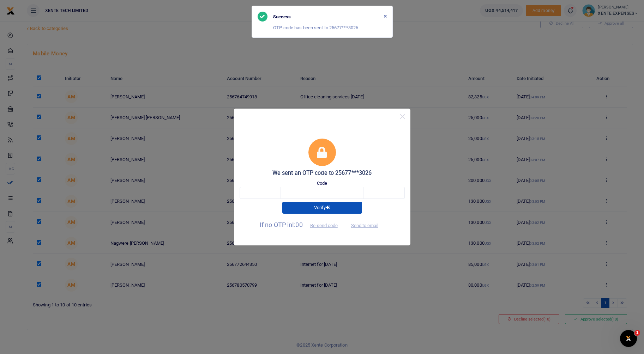 The image size is (644, 354). I want to click on span: 1, so click(637, 333).